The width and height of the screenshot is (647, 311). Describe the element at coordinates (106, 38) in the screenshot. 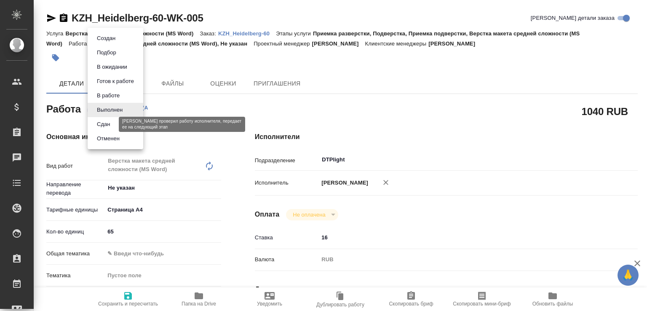

I see `button: Создан` at that location.